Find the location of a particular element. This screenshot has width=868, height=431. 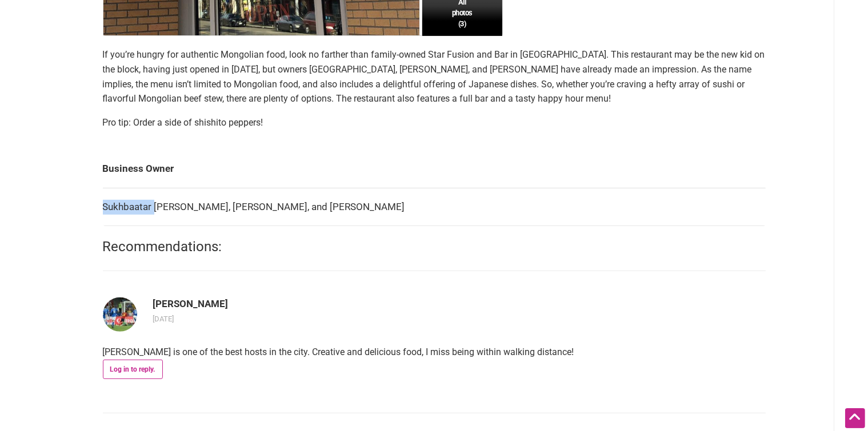

time: May 10, 2021 @ 8:10 pm is located at coordinates (163, 319).